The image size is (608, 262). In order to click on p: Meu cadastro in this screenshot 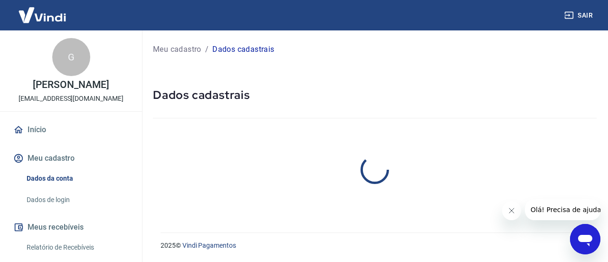, I will do `click(177, 49)`.